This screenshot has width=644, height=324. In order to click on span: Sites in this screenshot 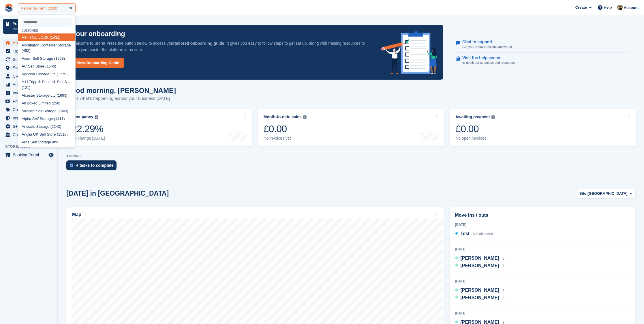, I will do `click(30, 68)`.